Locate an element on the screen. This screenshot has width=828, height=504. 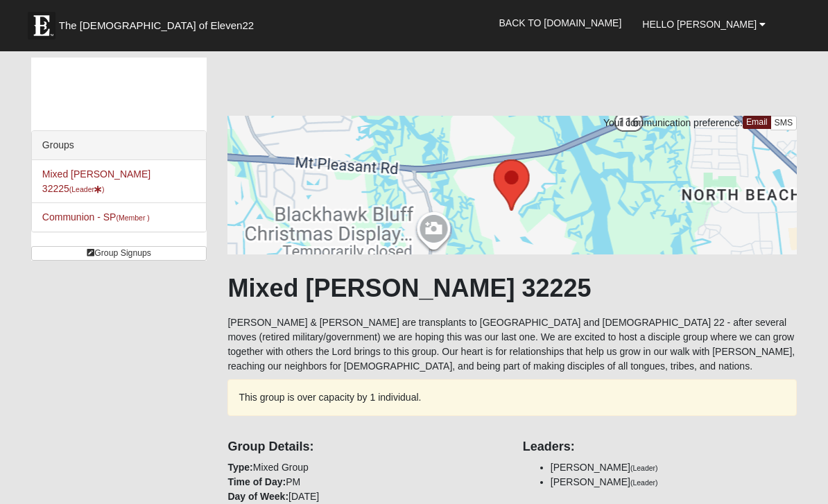
a: Group Signups is located at coordinates (119, 253).